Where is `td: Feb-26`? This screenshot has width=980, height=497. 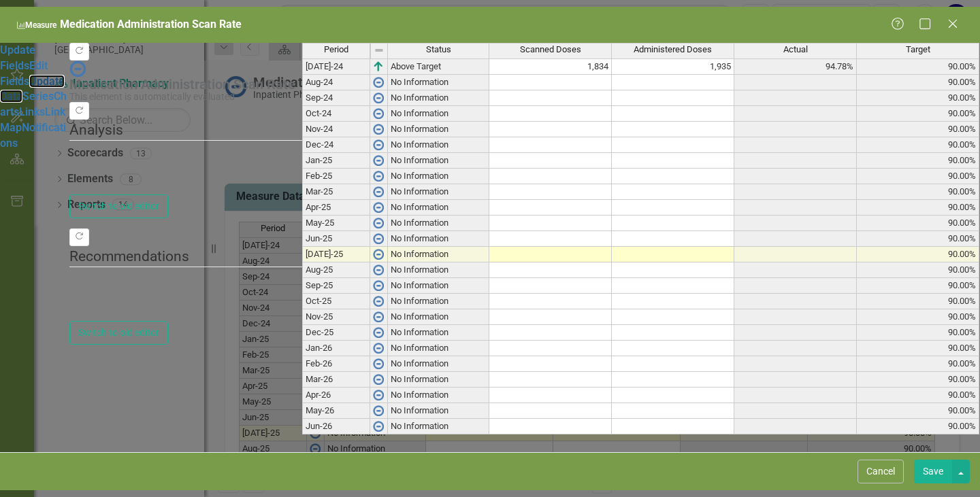 td: Feb-26 is located at coordinates (337, 364).